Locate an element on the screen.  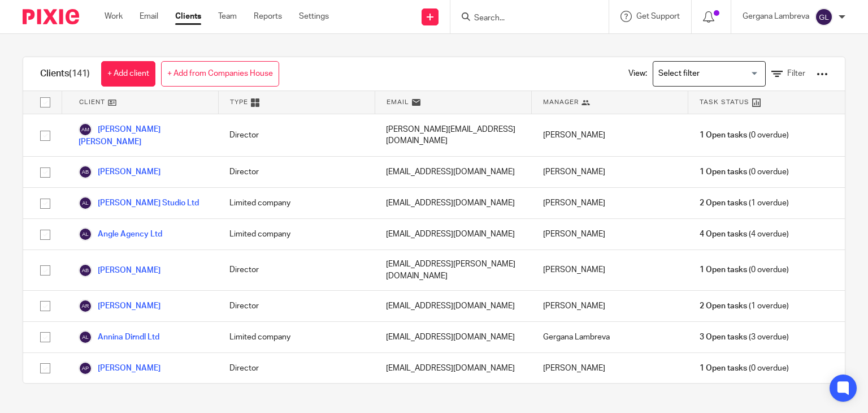
a: Work is located at coordinates (113, 17).